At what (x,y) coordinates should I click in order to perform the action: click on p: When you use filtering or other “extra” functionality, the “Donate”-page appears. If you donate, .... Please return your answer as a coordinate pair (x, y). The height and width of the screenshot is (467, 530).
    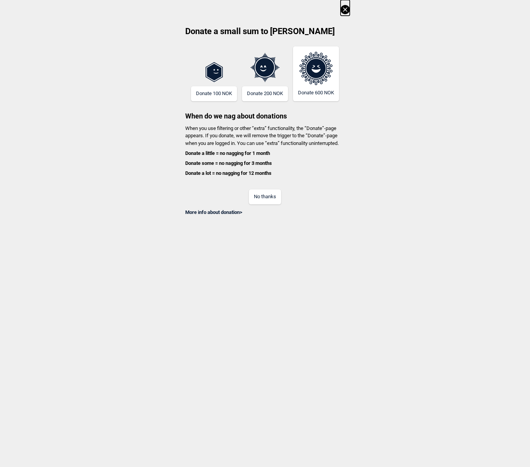
    Looking at the image, I should click on (265, 151).